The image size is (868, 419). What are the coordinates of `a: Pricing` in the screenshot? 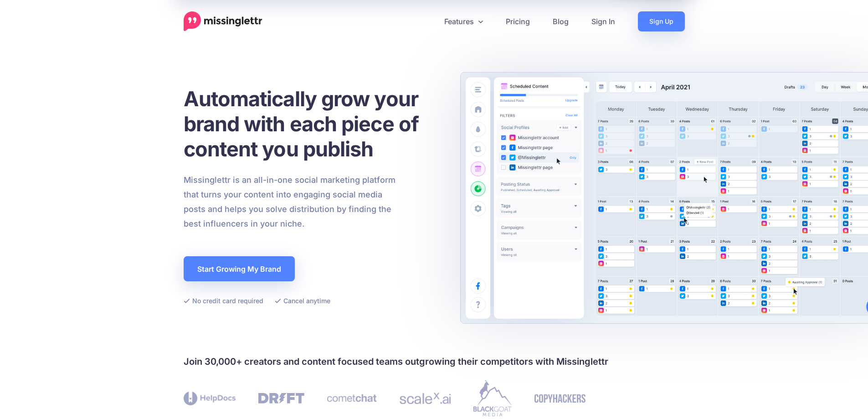 It's located at (518, 22).